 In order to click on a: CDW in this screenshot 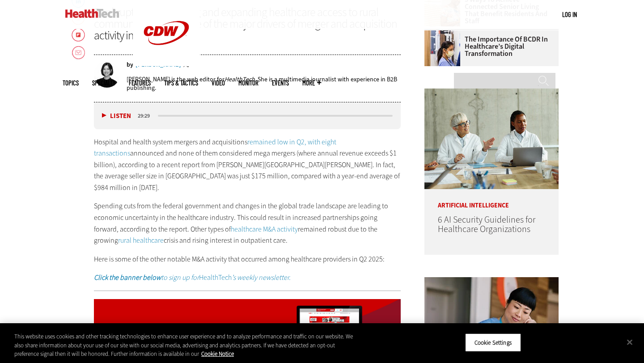, I will do `click(166, 64)`.